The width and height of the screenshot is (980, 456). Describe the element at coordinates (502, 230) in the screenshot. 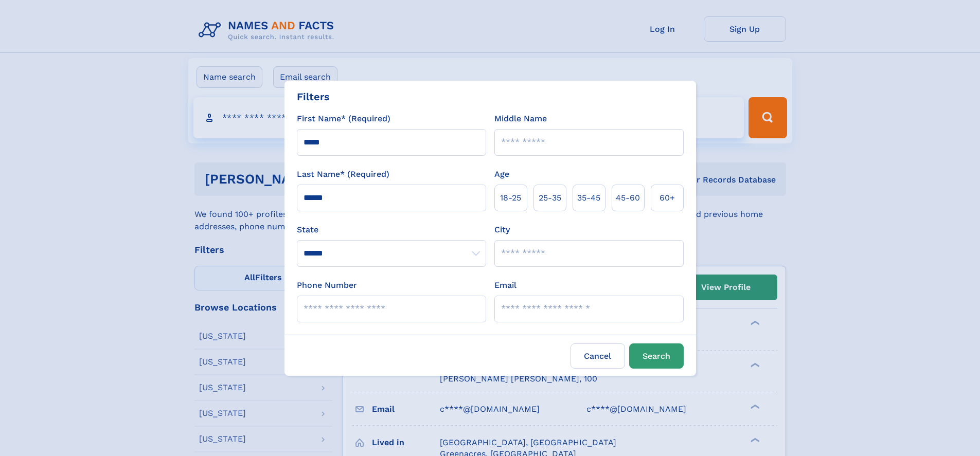

I see `label: City` at that location.